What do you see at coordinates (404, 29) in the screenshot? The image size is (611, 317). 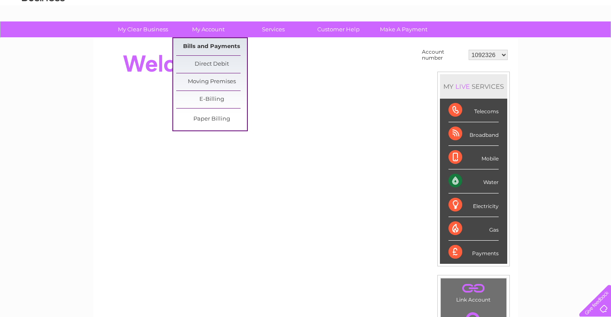 I see `a: Make A Payment` at bounding box center [404, 29].